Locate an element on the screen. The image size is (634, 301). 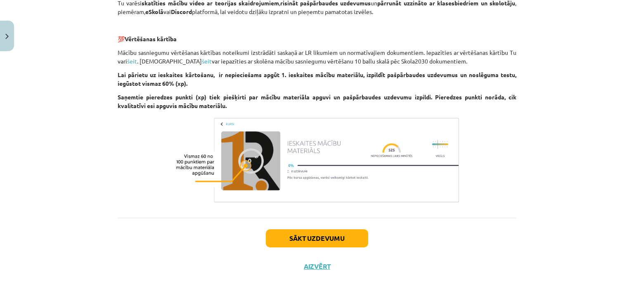
strong: eSkolā is located at coordinates (154, 12).